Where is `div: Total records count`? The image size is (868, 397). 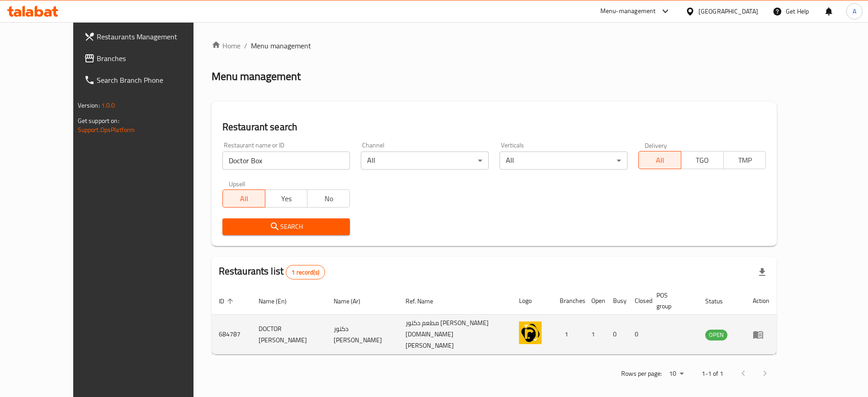
div: Total records count is located at coordinates (305, 272).